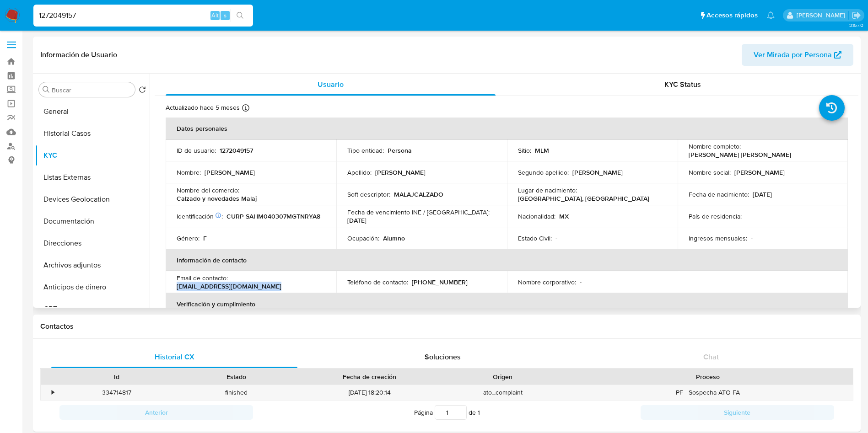  Describe the element at coordinates (793, 55) in the screenshot. I see `span: Ver Mirada por Persona` at that location.